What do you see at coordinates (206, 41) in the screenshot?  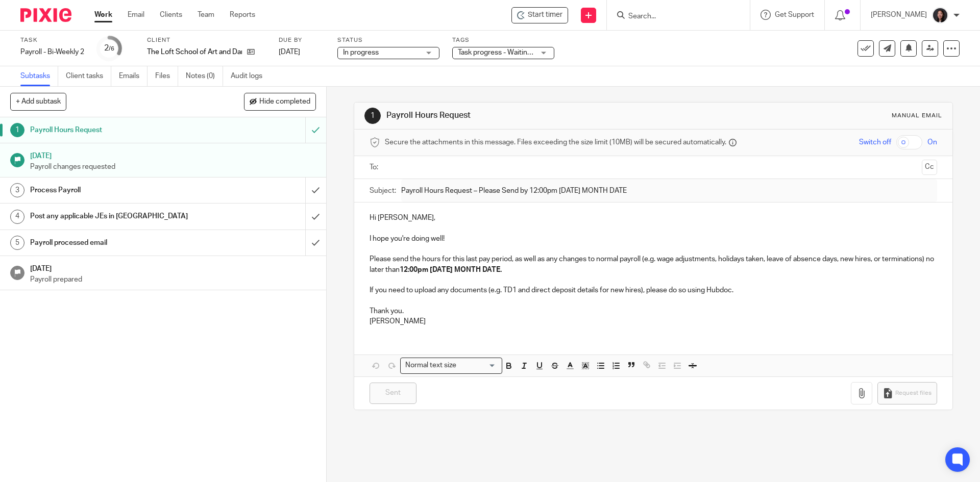 I see `label: Client` at bounding box center [206, 41].